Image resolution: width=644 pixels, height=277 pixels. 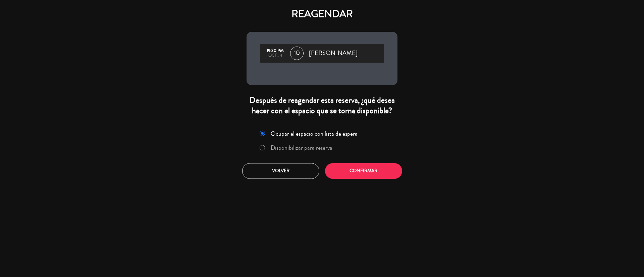 I want to click on label: Disponibilizar para reserva, so click(x=302, y=148).